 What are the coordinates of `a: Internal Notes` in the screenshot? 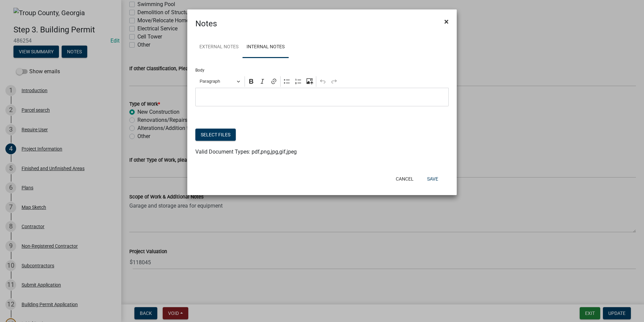 It's located at (266, 47).